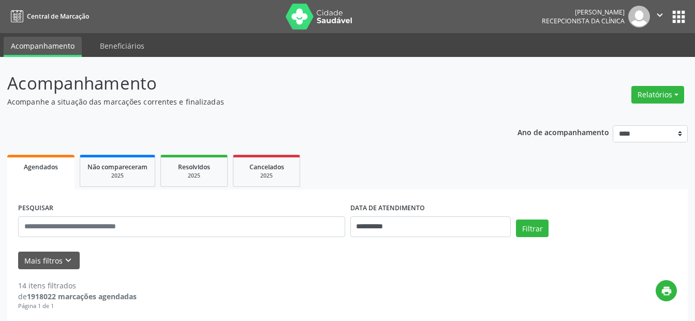  What do you see at coordinates (42, 47) in the screenshot?
I see `a: Acompanhamento` at bounding box center [42, 47].